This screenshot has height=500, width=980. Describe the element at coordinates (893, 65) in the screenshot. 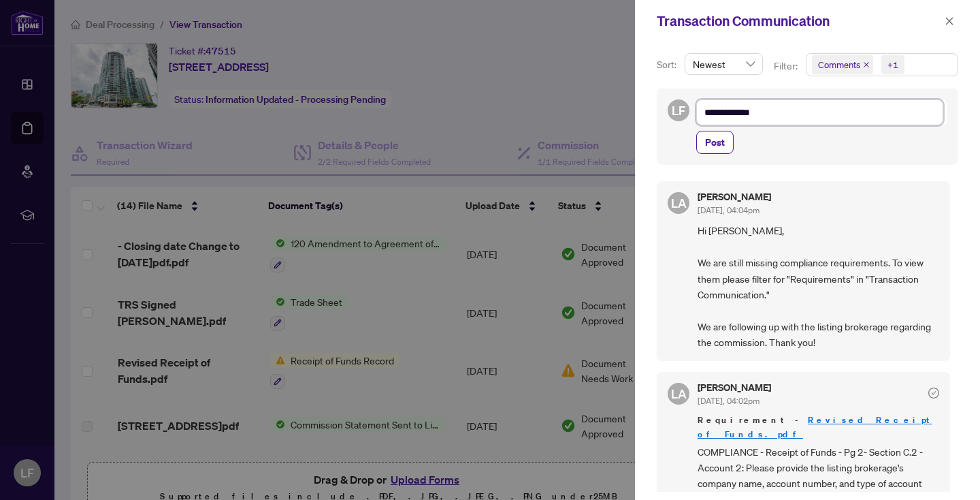

I see `div: +1` at that location.